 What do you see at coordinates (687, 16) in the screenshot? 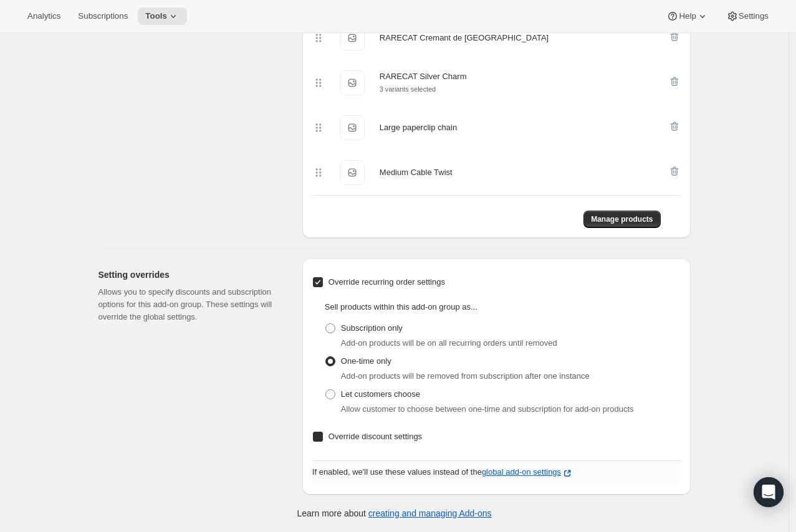
I see `span: Help` at bounding box center [687, 16].